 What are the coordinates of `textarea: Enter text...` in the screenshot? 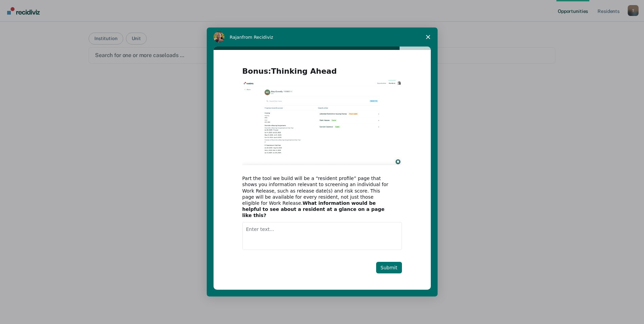 It's located at (322, 236).